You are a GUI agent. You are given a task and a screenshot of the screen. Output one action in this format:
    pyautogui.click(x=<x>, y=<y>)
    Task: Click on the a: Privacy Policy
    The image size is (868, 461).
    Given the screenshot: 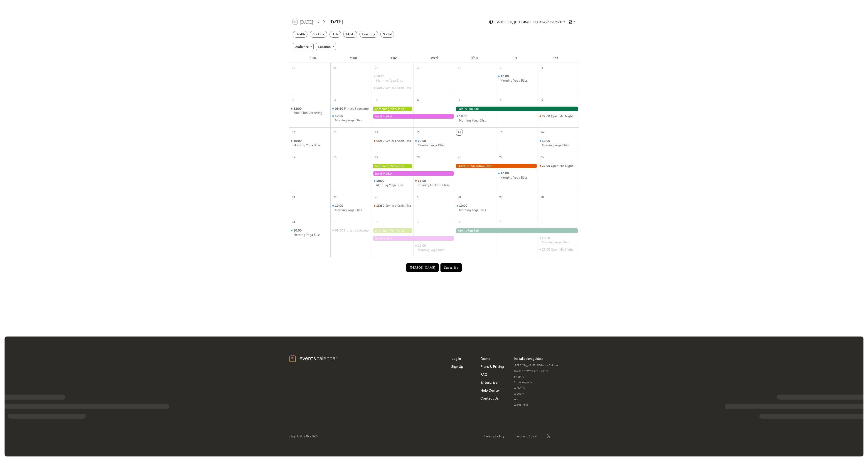 What is the action you would take?
    pyautogui.click(x=494, y=436)
    